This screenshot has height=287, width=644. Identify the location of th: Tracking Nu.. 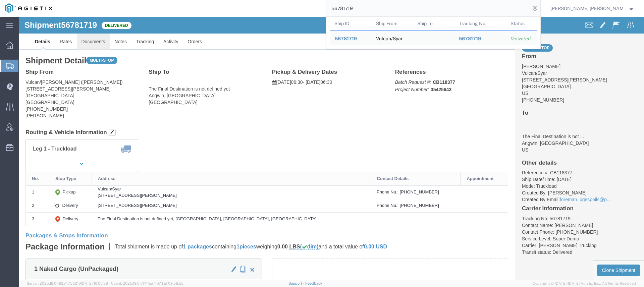
(480, 24).